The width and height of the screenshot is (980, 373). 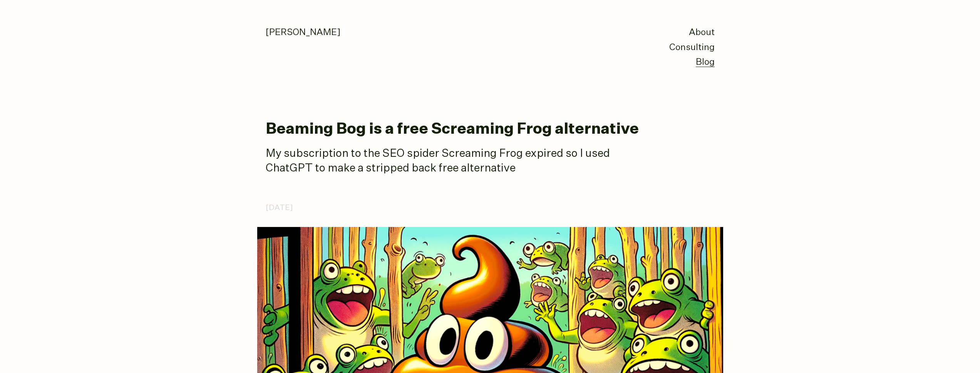 What do you see at coordinates (701, 32) in the screenshot?
I see `a: About` at bounding box center [701, 32].